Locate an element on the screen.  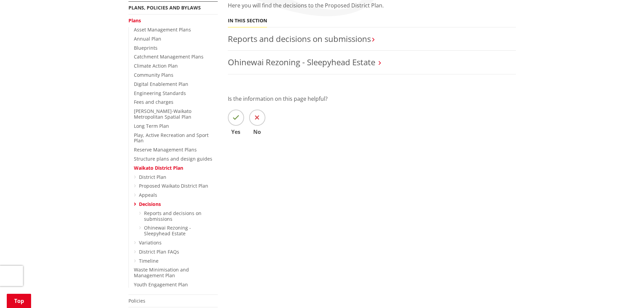
a: Appeals is located at coordinates (148, 195).